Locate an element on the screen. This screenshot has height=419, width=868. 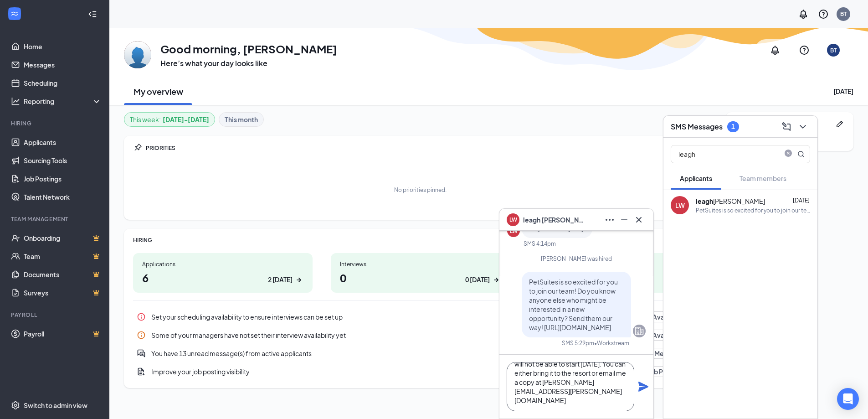
a: TeamCrown is located at coordinates (62, 256).